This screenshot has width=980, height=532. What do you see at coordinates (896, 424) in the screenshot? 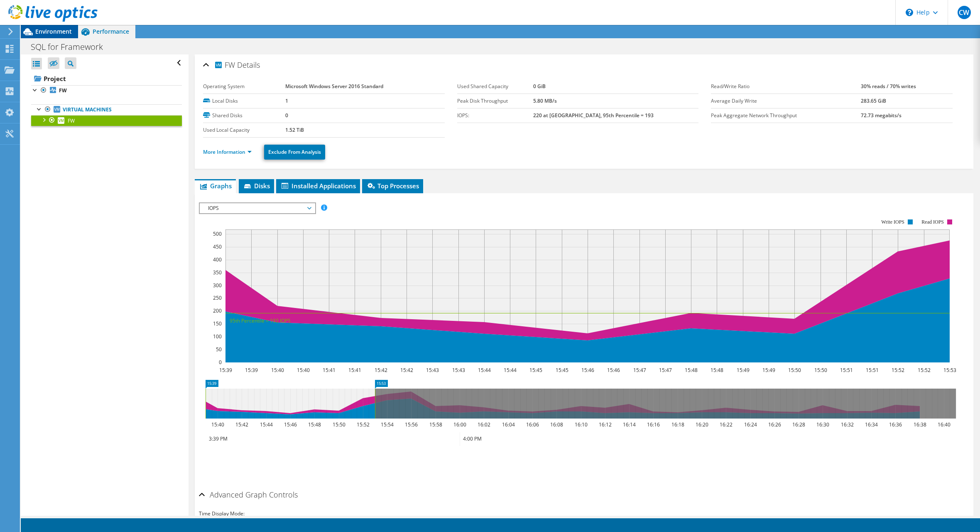
I see `text: 16:36` at bounding box center [896, 424].